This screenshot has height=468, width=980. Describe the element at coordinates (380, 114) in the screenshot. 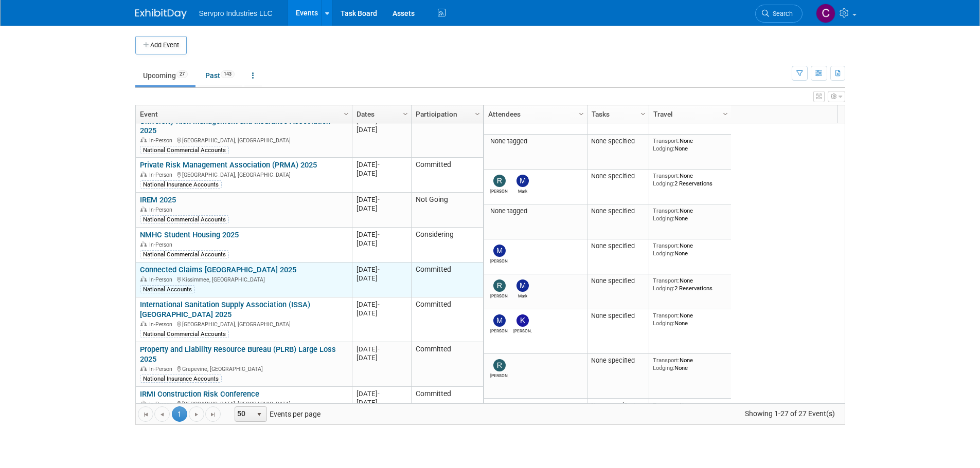

I see `a: Dates` at that location.